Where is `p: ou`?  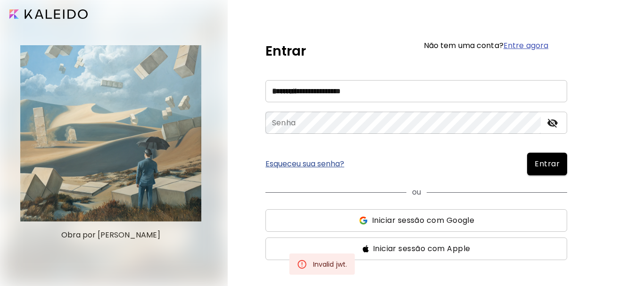
p: ou is located at coordinates (417, 192).